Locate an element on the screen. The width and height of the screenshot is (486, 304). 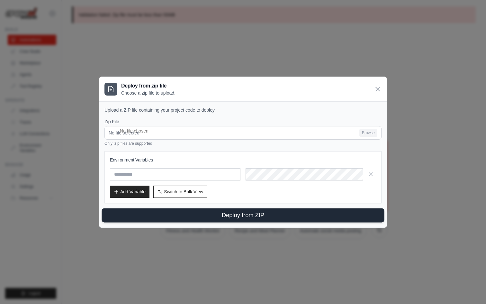
h3: Deploy from zip file is located at coordinates (148, 86).